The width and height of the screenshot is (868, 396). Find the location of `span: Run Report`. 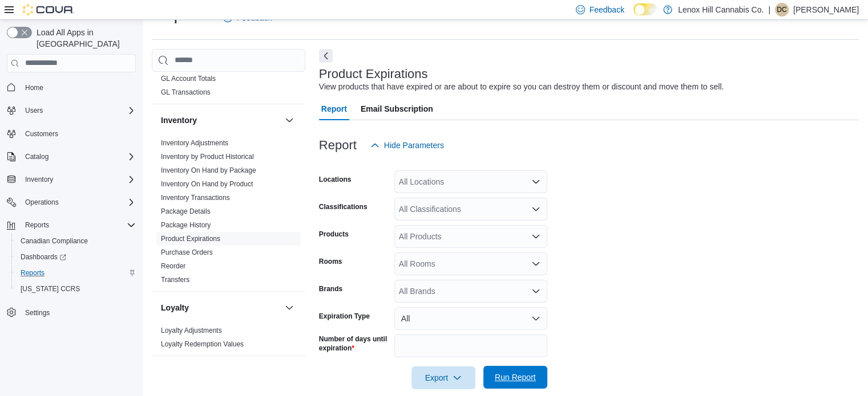

span: Run Report is located at coordinates (515, 378).